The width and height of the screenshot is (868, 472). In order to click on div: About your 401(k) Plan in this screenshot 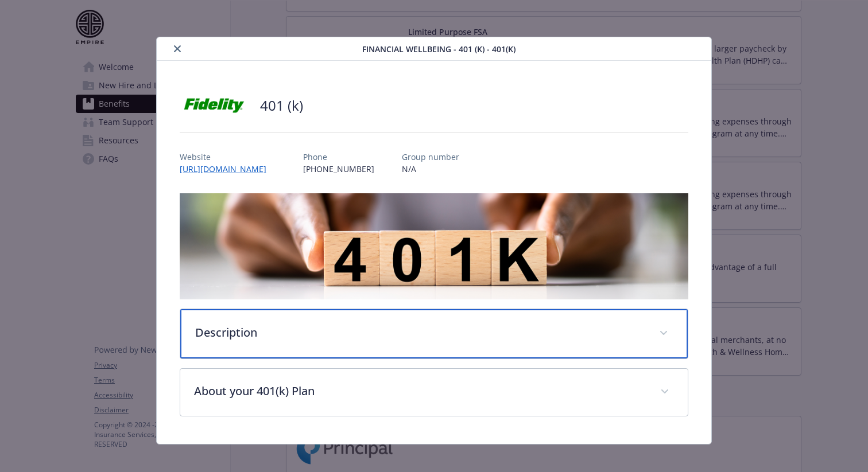, I will do `click(434, 393)`.